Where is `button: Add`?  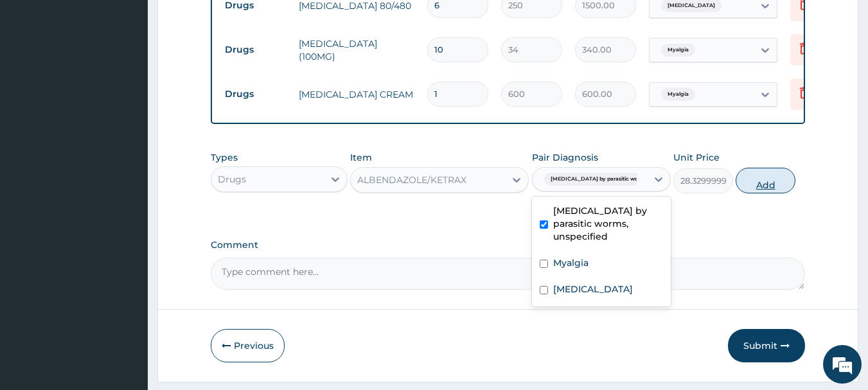 button: Add is located at coordinates (765, 181).